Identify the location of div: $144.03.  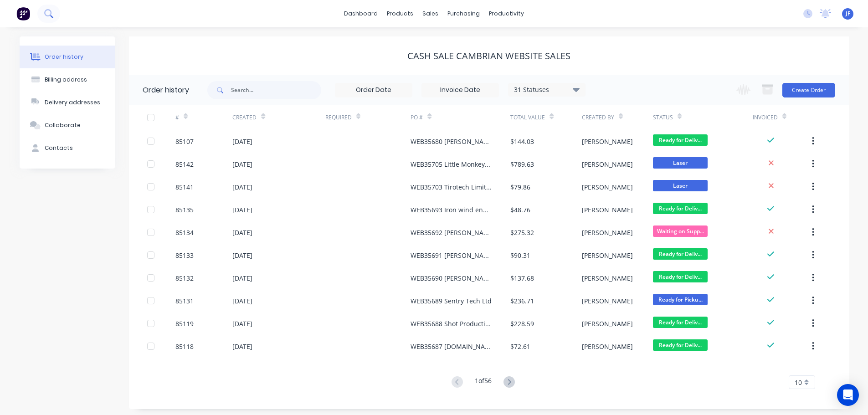
(522, 141).